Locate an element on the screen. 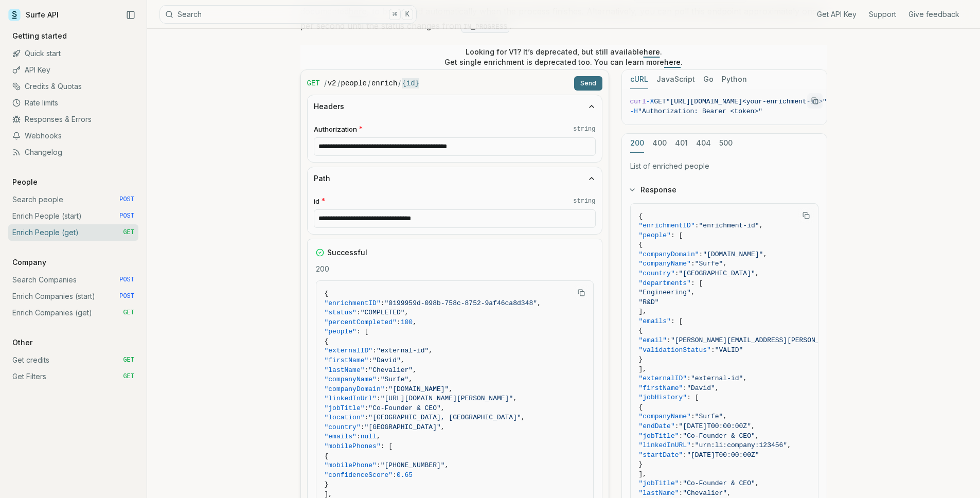  p: People is located at coordinates (25, 182).